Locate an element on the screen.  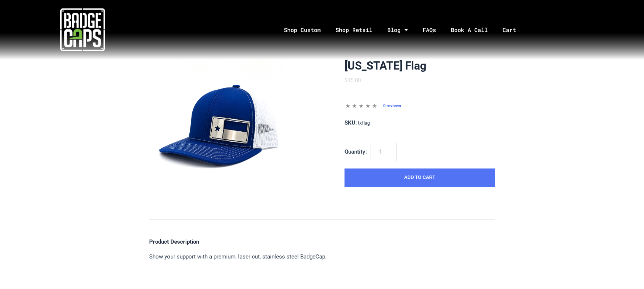
a: Shop Custom is located at coordinates (302, 30).